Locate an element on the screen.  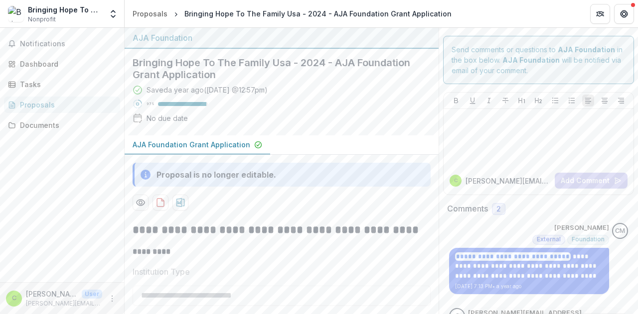
button: Get Help is located at coordinates (624, 14).